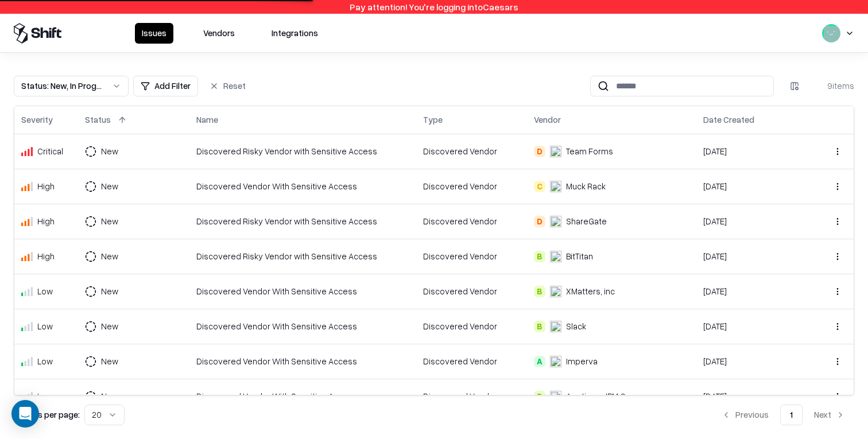  Describe the element at coordinates (165, 86) in the screenshot. I see `button: Add Filter` at that location.